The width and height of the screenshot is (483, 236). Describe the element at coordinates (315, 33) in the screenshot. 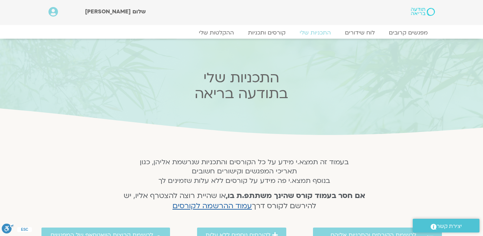

I see `a: התכניות שלי` at that location.